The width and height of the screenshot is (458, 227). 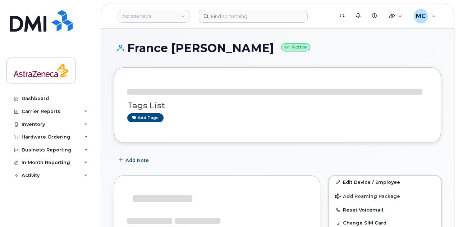 What do you see at coordinates (385, 196) in the screenshot?
I see `button: Add Roaming Package` at bounding box center [385, 196].